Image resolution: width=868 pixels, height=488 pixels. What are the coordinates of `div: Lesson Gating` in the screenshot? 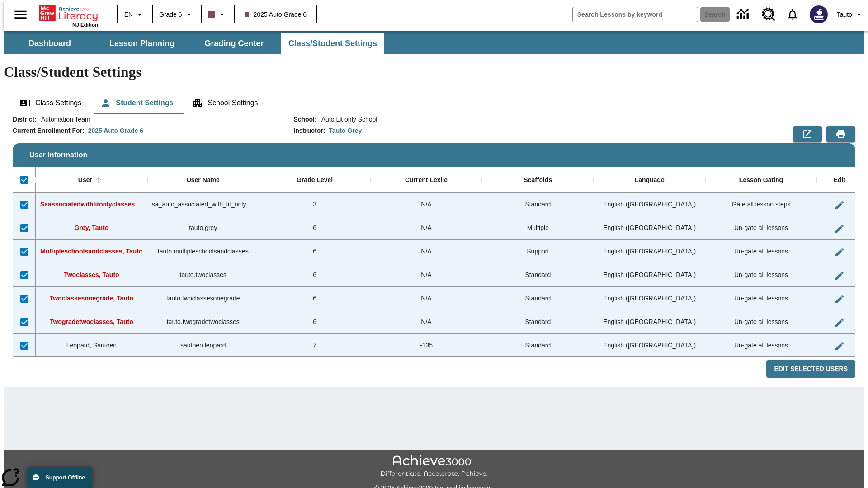 It's located at (761, 181).